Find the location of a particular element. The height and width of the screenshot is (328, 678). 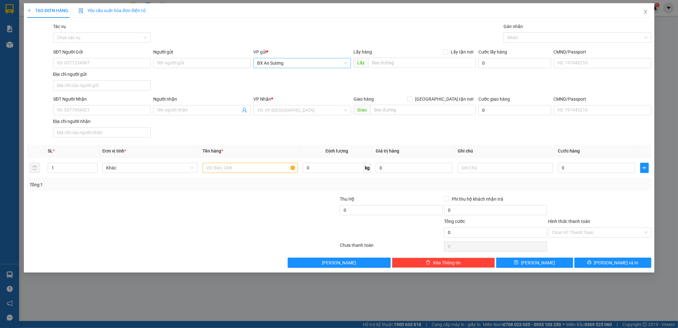

span: save is located at coordinates (517, 262).